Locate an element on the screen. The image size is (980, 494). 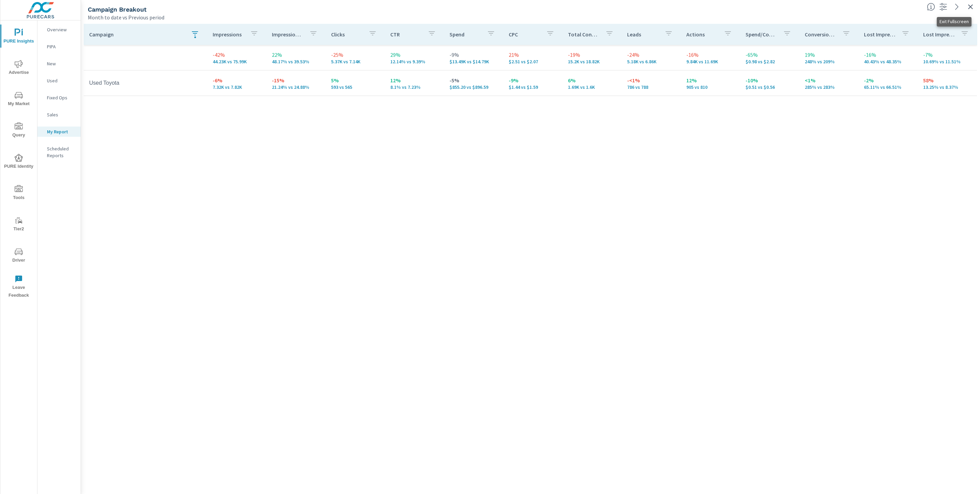
p: Fixed Ops is located at coordinates (61, 97).